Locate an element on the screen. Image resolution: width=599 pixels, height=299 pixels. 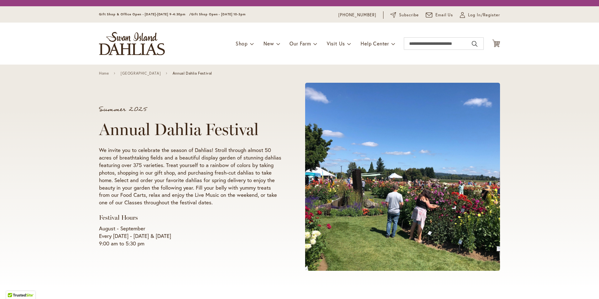
span: Help Center is located at coordinates (375, 43).